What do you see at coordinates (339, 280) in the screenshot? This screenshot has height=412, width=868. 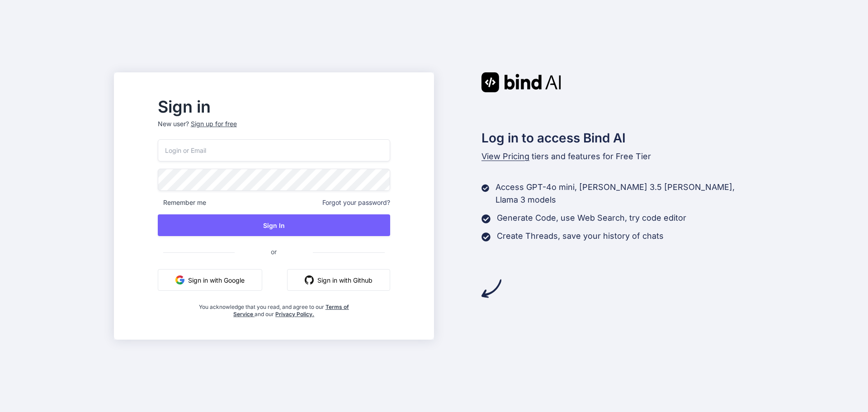 I see `button: Sign in with Github` at bounding box center [339, 280].